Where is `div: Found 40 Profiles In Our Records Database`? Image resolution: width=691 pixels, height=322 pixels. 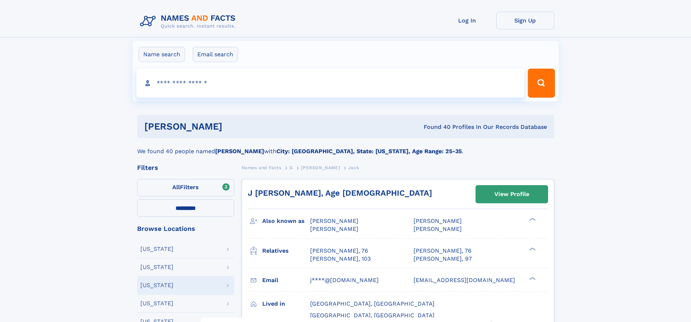 div: Found 40 Profiles In Our Records Database is located at coordinates (435, 127).